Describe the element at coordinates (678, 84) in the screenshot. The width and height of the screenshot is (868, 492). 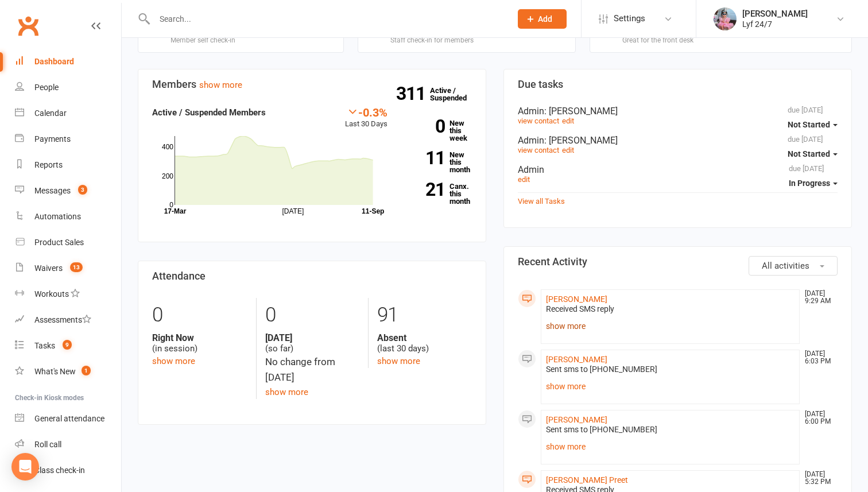
I see `h3: Due tasks` at that location.